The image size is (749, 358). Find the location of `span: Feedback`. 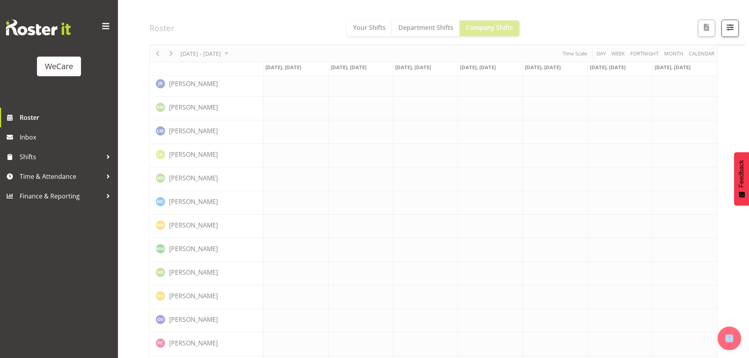

span: Feedback is located at coordinates (742, 174).